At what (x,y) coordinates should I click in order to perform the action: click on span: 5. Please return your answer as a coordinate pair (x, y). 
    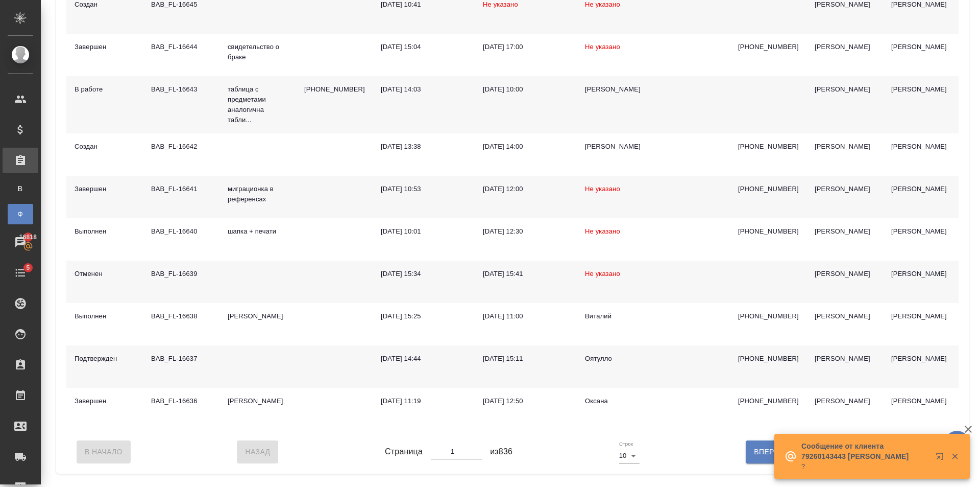
    Looking at the image, I should click on (28, 268).